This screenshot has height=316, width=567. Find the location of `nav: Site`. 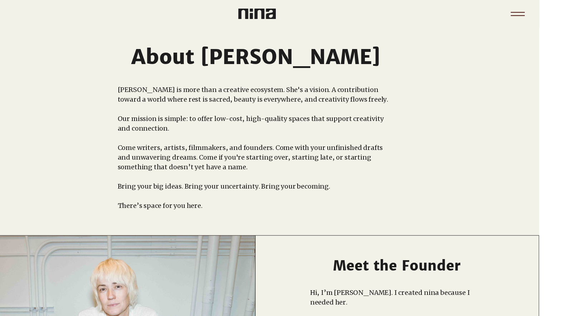

nav: Site is located at coordinates (517, 14).